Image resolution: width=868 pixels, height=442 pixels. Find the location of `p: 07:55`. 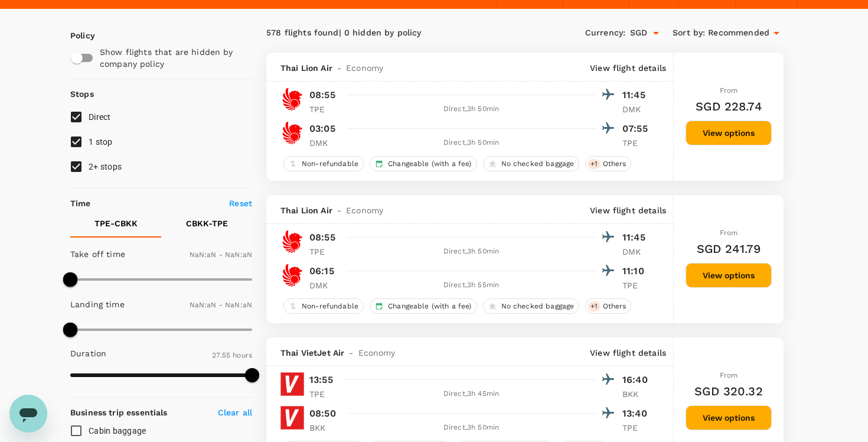

p: 07:55 is located at coordinates (637, 129).